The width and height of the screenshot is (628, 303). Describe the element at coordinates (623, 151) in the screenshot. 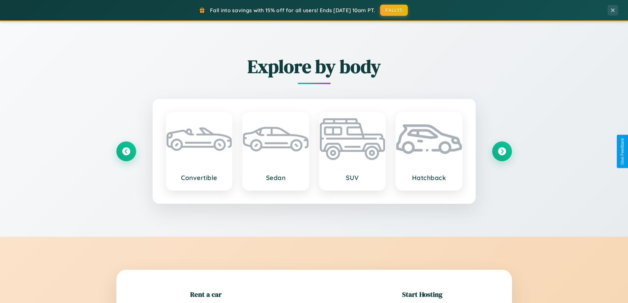

I see `div: Give Feedback` at that location.